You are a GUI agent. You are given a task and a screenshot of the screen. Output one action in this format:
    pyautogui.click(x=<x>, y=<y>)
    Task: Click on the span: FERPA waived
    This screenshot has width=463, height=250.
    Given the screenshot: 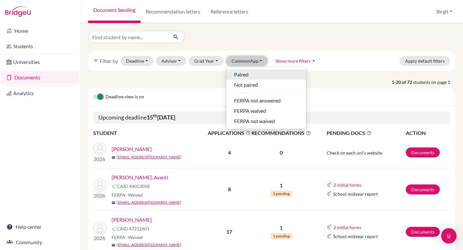 What is the action you would take?
    pyautogui.click(x=250, y=111)
    